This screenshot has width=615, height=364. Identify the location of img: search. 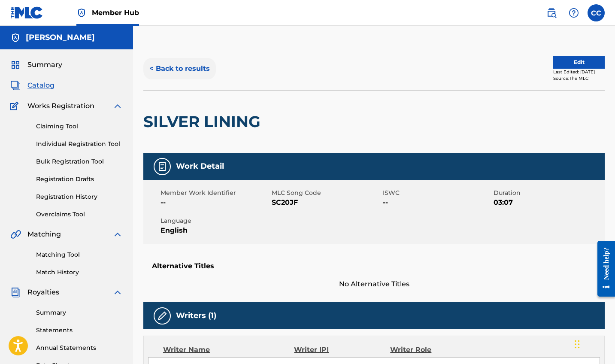
(551, 13).